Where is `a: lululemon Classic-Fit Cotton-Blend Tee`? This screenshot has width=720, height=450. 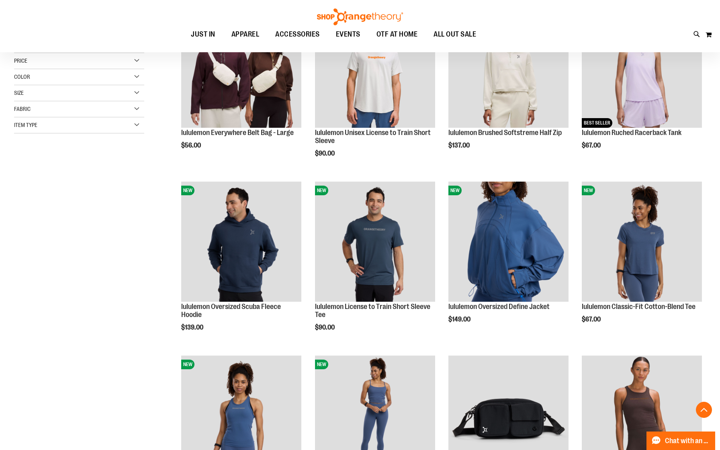
a: lululemon Classic-Fit Cotton-Blend Tee is located at coordinates (639, 307).